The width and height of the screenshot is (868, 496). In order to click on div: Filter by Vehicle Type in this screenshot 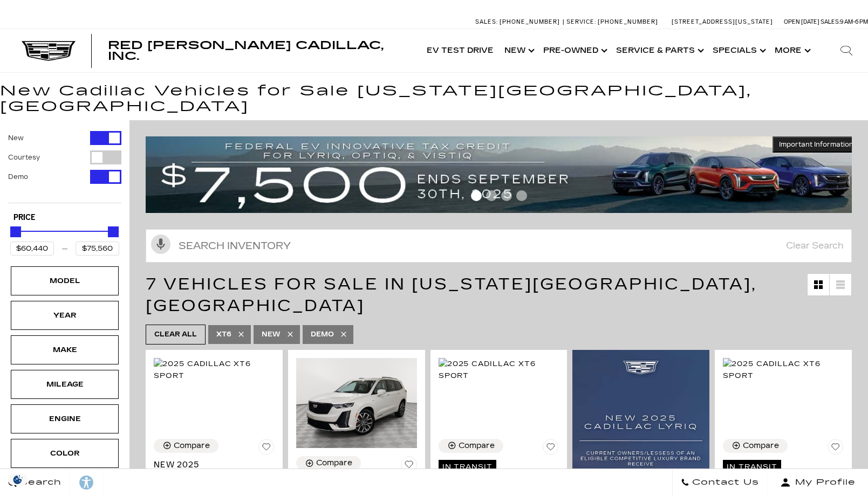, I will do `click(65, 166)`.